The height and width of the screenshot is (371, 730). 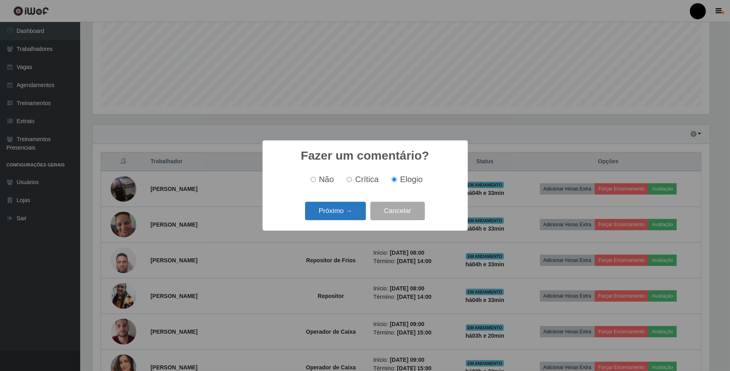 What do you see at coordinates (411, 179) in the screenshot?
I see `span: Elogio` at bounding box center [411, 179].